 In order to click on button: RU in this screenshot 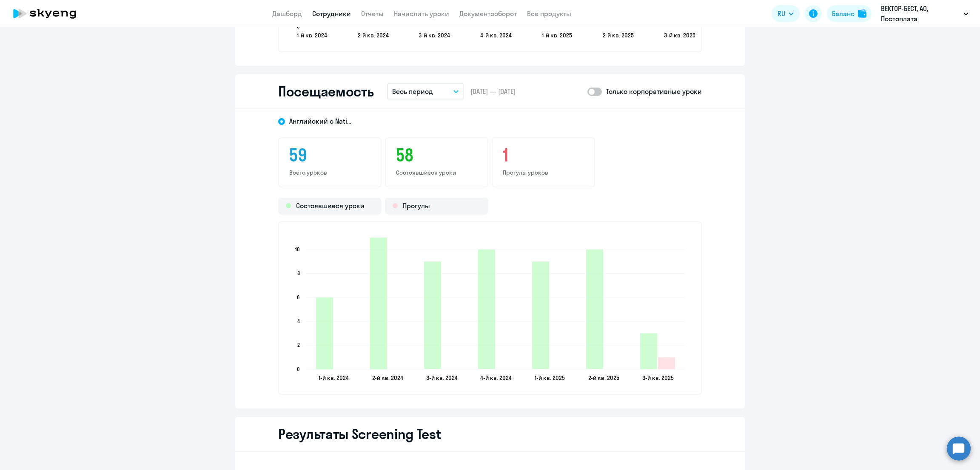, I will do `click(785, 13)`.